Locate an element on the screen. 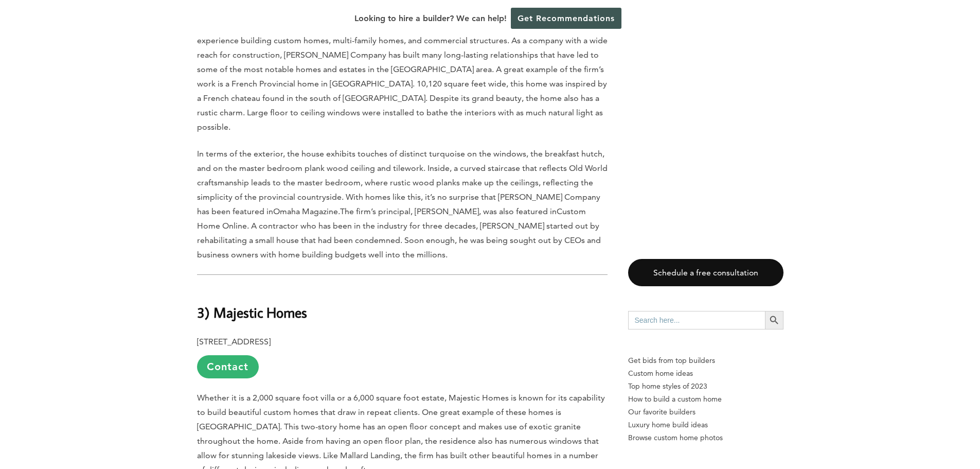 The width and height of the screenshot is (980, 469). a: Schedule a free consultation is located at coordinates (706, 272).